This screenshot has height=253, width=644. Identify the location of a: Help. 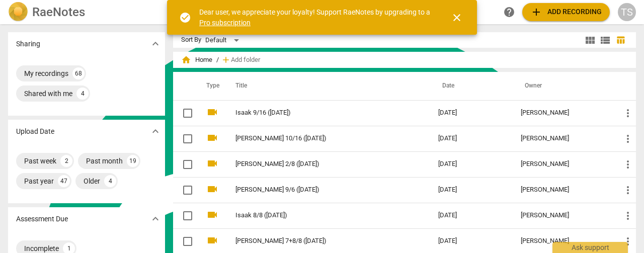
(509, 12).